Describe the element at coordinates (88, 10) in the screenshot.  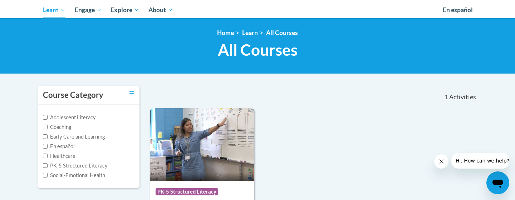
I see `a: Engage` at that location.